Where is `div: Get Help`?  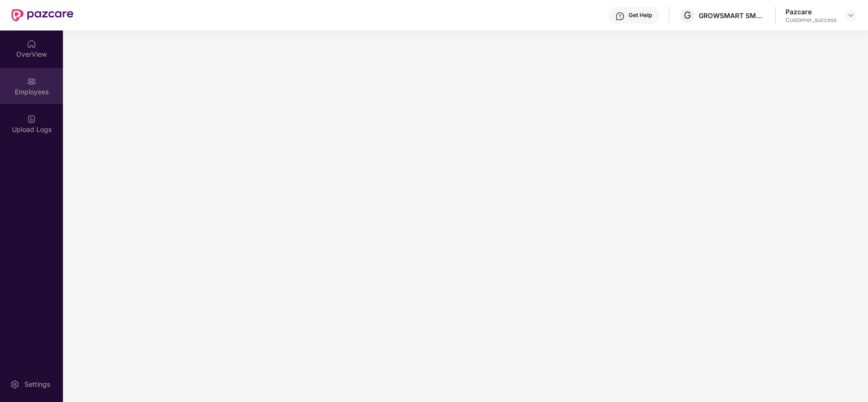
div: Get Help is located at coordinates (640, 15).